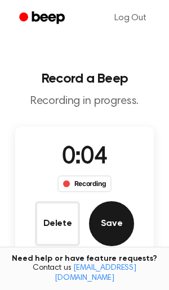 This screenshot has width=169, height=290. I want to click on button: Save Audio Record, so click(111, 224).